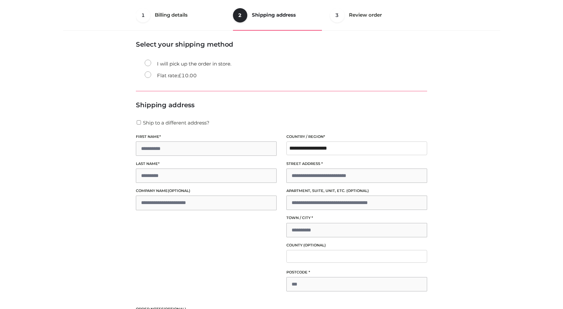 This screenshot has width=563, height=309. I want to click on label: Street address, so click(357, 164).